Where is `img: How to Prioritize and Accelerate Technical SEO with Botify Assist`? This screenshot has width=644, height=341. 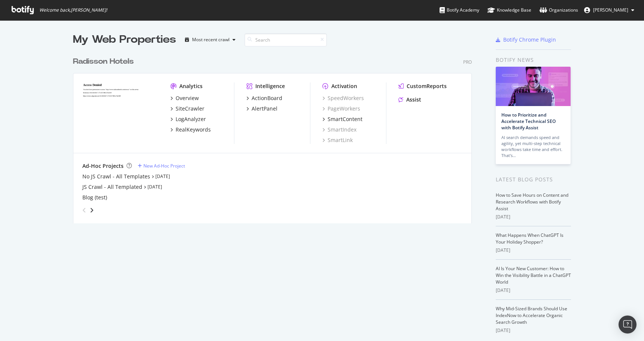 img: How to Prioritize and Accelerate Technical SEO with Botify Assist is located at coordinates (533, 86).